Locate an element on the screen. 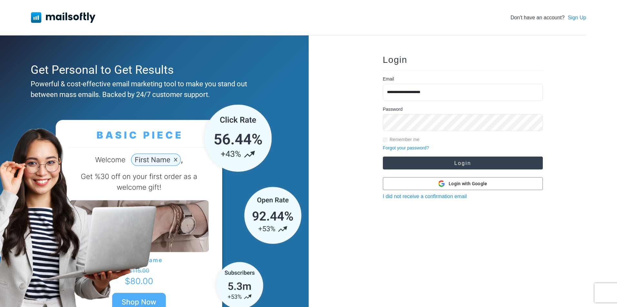 Image resolution: width=617 pixels, height=307 pixels. img: Mailsoftly is located at coordinates (63, 17).